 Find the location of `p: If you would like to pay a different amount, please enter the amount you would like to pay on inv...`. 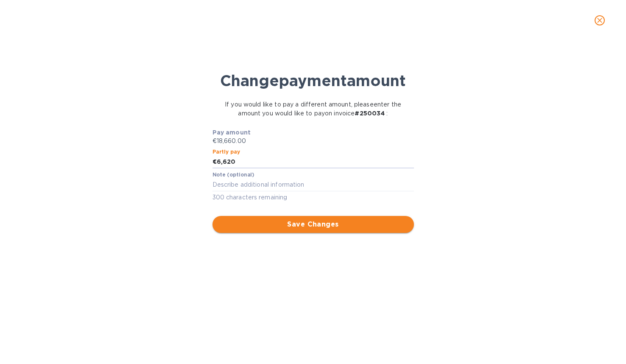

p: If you would like to pay a different amount, please enter the amount you would like to pay on inv... is located at coordinates (313, 109).